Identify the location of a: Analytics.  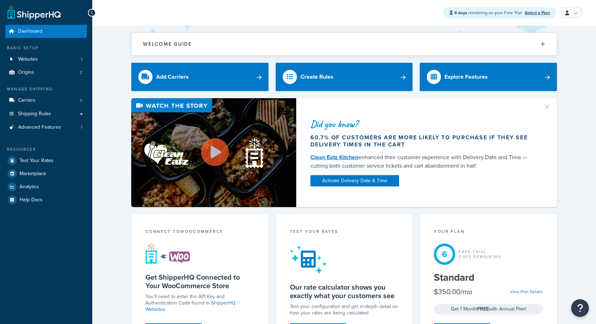
(46, 187).